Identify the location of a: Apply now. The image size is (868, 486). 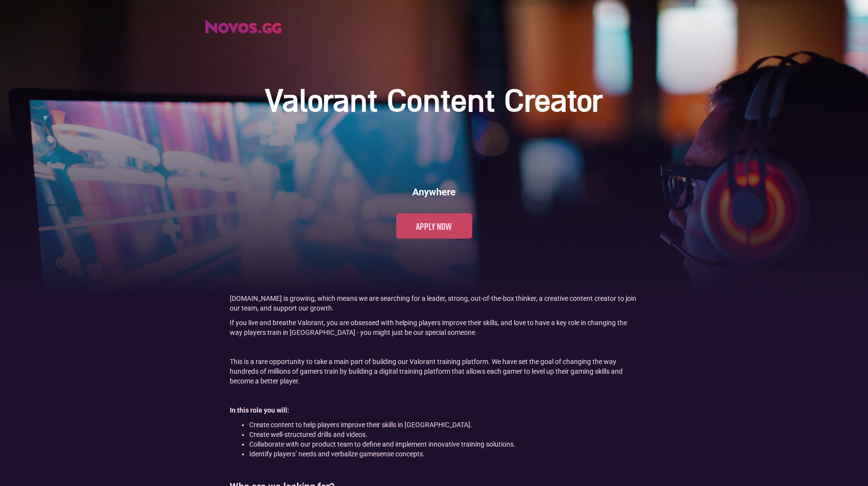
(434, 226).